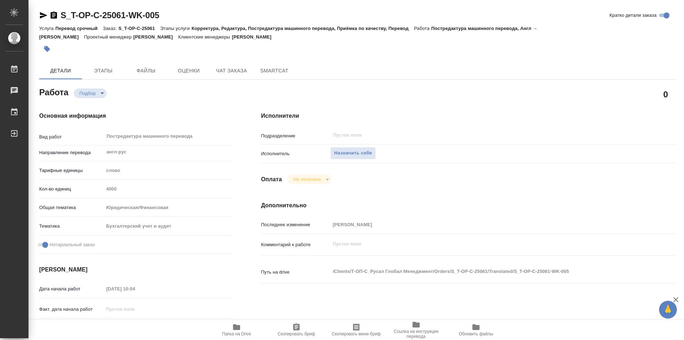 Image resolution: width=684 pixels, height=340 pixels. I want to click on button: Назначить себя, so click(353, 153).